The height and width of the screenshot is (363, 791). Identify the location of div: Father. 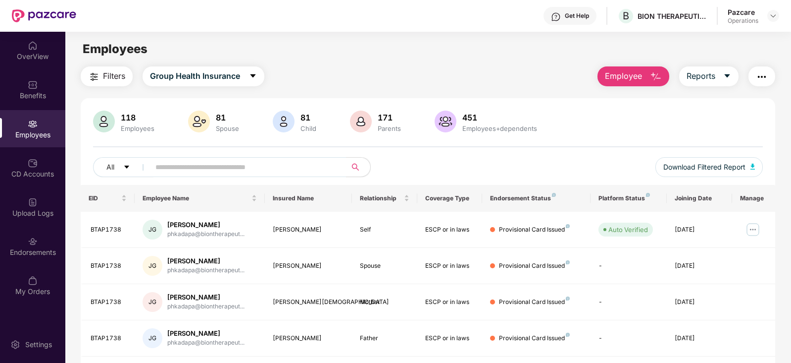
(385, 338).